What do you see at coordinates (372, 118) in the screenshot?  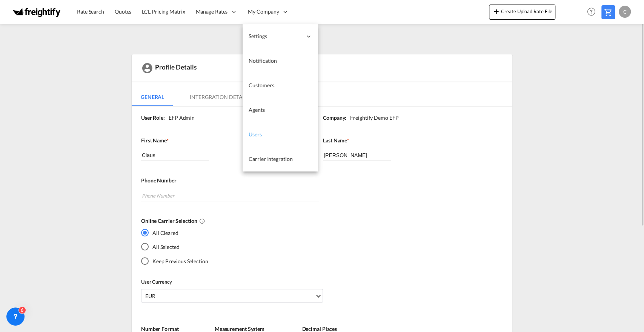 I see `div: Freightify Demo EFP` at bounding box center [372, 118].